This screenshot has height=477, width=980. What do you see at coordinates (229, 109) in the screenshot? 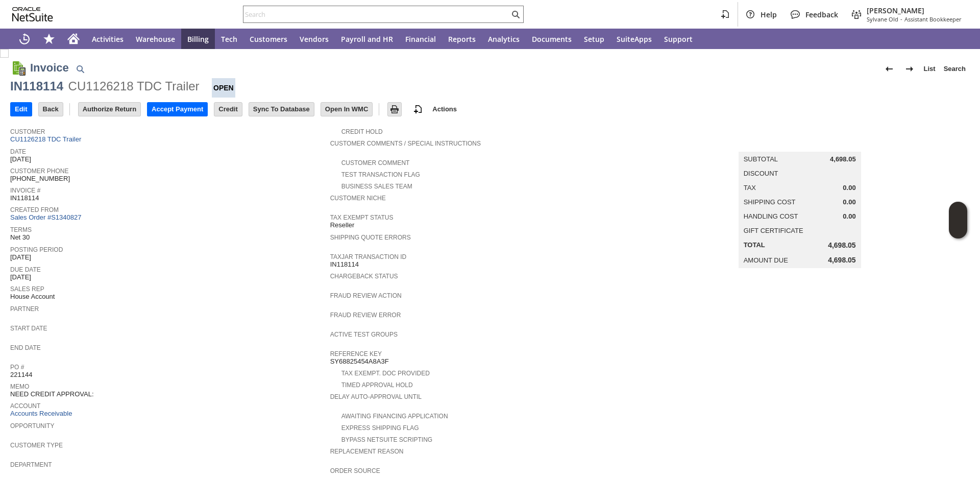
I see `input: Credit` at bounding box center [229, 109].